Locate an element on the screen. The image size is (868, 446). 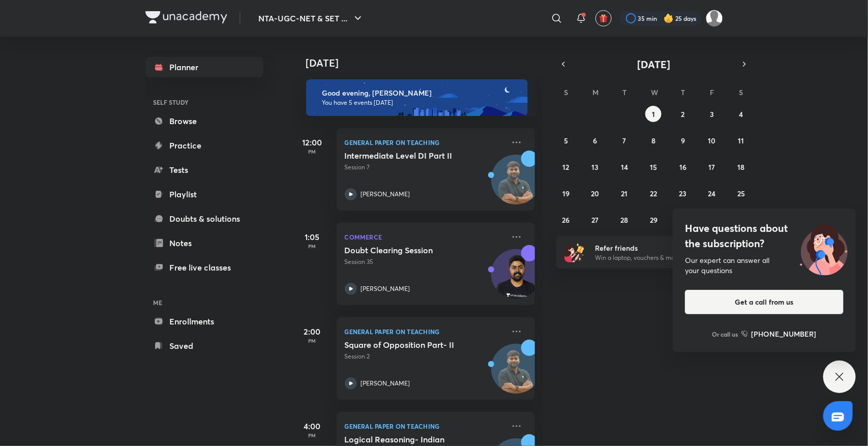
h5: Doubt Clearing Session is located at coordinates (408, 250).